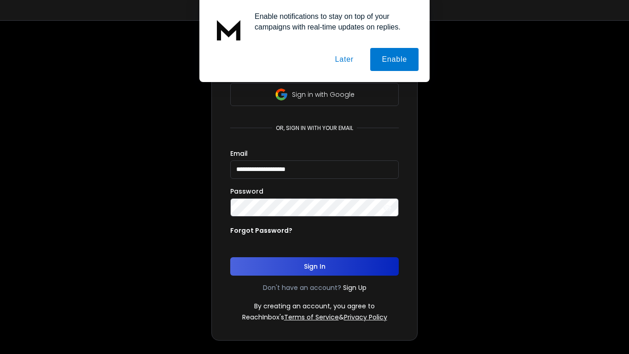  Describe the element at coordinates (344, 59) in the screenshot. I see `button: Later` at that location.